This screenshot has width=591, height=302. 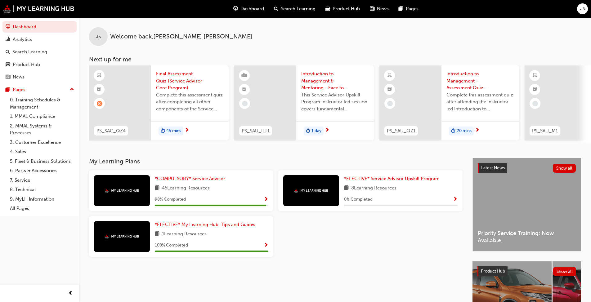 I want to click on span: Search Learning, so click(x=298, y=9).